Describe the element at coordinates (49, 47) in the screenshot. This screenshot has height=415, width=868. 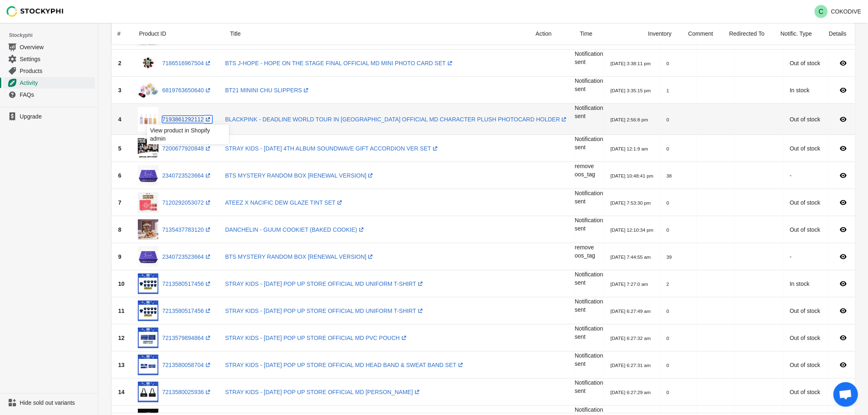
I see `a: Overview` at that location.